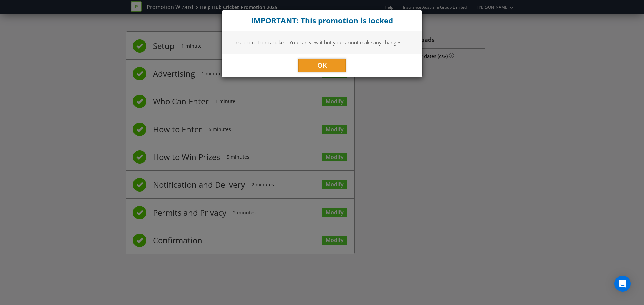 This screenshot has height=305, width=644. I want to click on button: OK, so click(322, 66).